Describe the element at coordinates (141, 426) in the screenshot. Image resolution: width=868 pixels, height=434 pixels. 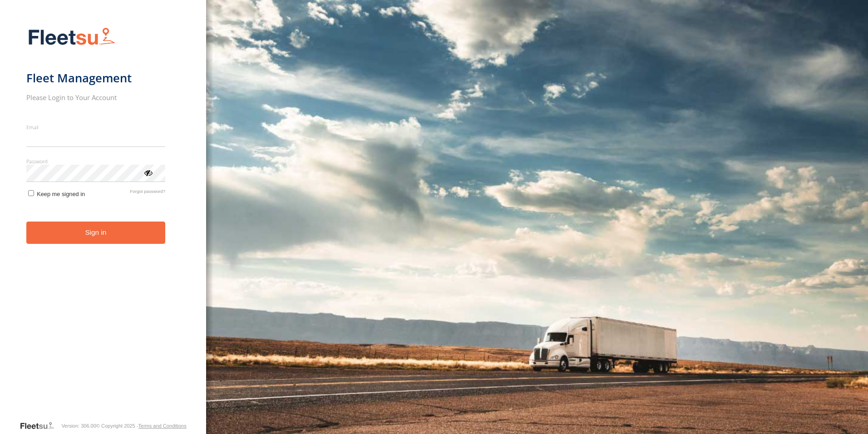
I see `div: © Copyright 2025 -` at that location.